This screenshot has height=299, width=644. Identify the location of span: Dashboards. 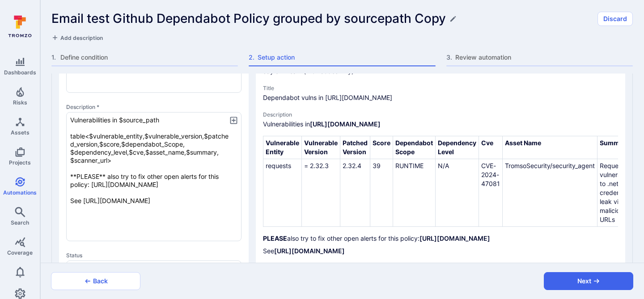
(21, 72).